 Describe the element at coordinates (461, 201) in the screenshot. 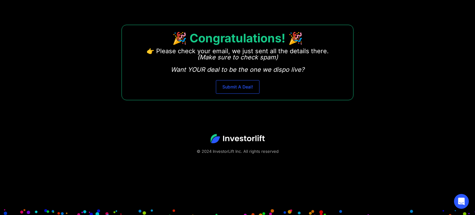

I see `div: Open Intercom Messenger` at that location.